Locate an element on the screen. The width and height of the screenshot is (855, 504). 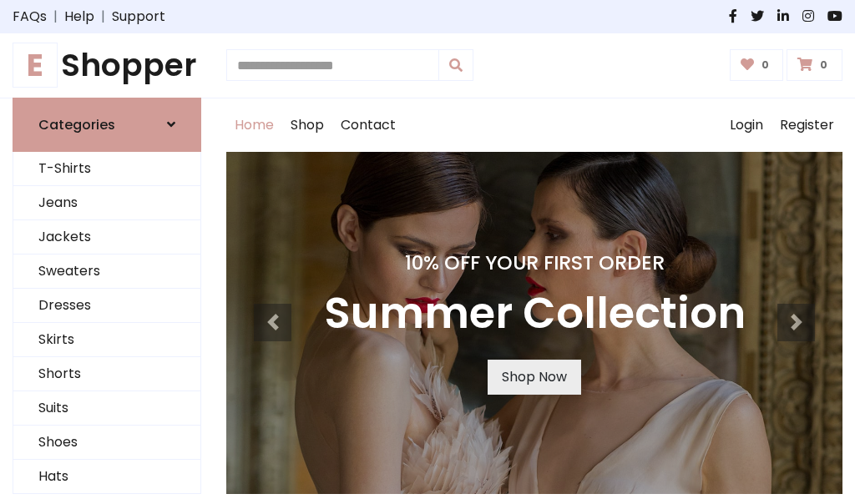
a: Contact is located at coordinates (368, 126).